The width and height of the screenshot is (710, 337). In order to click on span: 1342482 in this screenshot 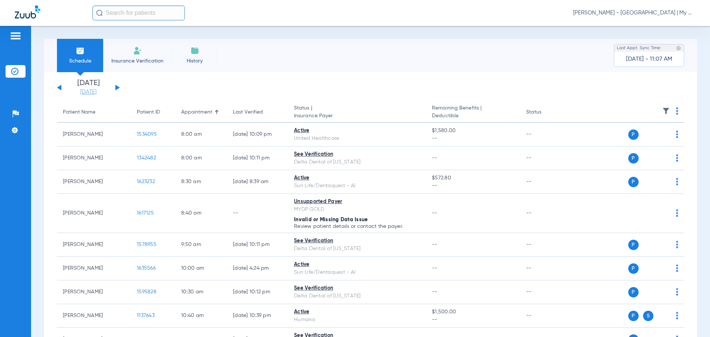, I will do `click(147, 158)`.